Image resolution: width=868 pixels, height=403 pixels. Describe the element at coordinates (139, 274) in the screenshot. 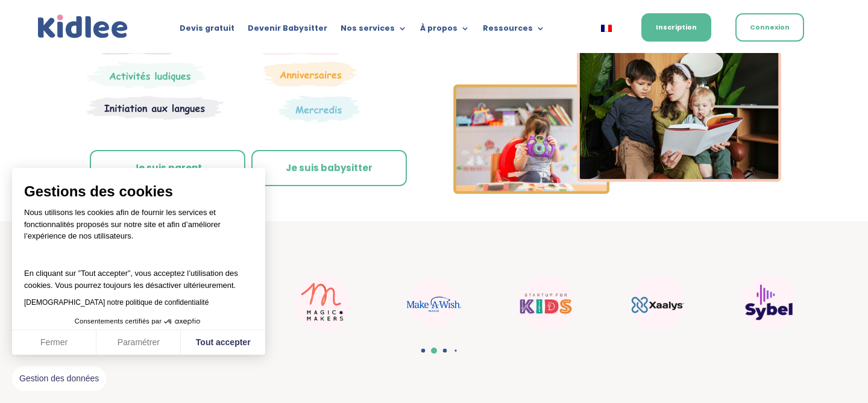

I see `p: En cliquant sur ”Tout accepter”, vous acceptez l’utilisation des cookies. Vous pourrez toujours l...` at that location.